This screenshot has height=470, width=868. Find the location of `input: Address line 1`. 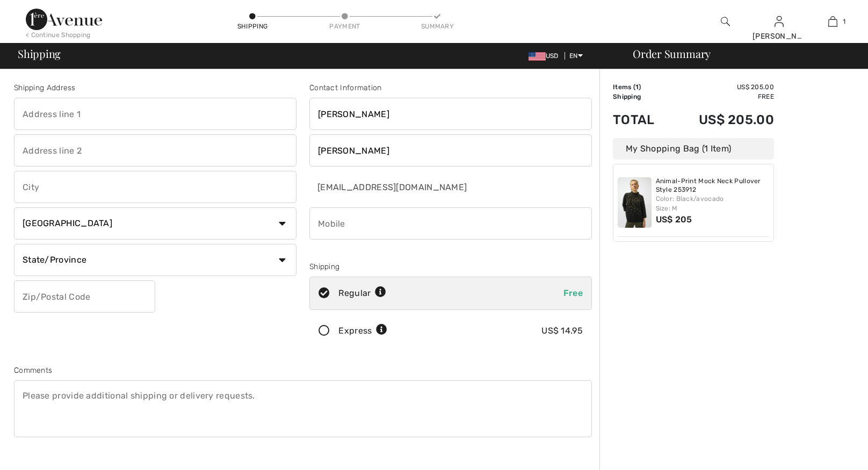

input: Address line 1 is located at coordinates (155, 113).